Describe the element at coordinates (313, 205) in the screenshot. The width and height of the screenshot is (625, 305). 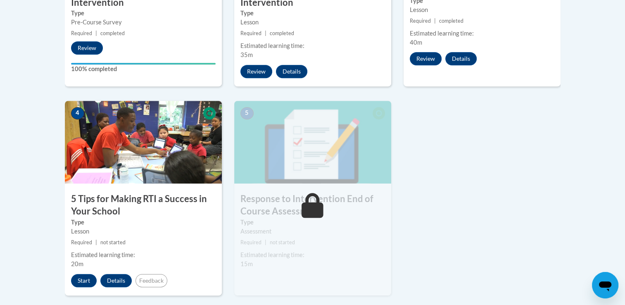
I see `h3: Response to Intervention End of Course Assessment` at that location.